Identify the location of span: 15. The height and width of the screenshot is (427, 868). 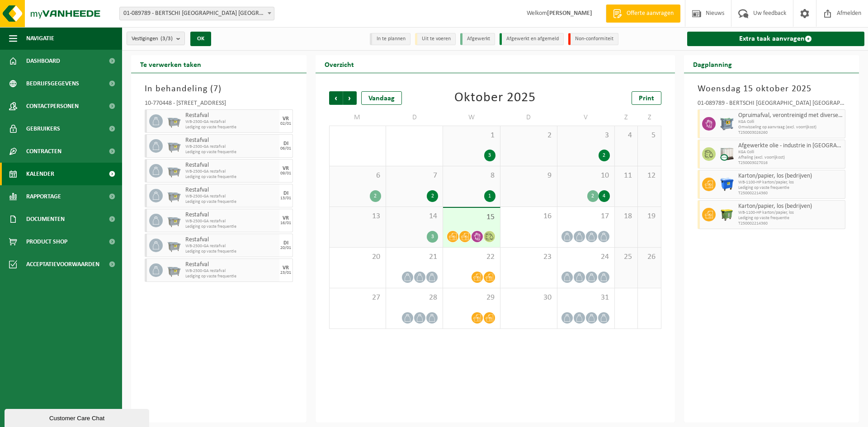
(471, 217).